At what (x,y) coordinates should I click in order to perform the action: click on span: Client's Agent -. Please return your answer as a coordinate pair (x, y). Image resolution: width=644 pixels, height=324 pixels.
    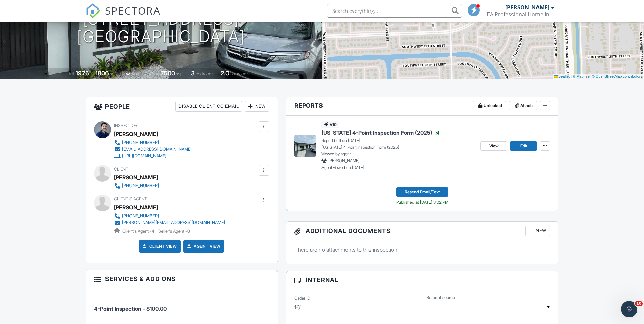
    Looking at the image, I should click on (139, 231).